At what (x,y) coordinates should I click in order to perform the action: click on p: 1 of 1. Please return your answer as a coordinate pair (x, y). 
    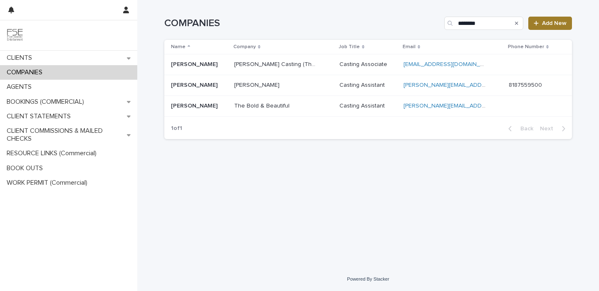
    Looking at the image, I should click on (176, 128).